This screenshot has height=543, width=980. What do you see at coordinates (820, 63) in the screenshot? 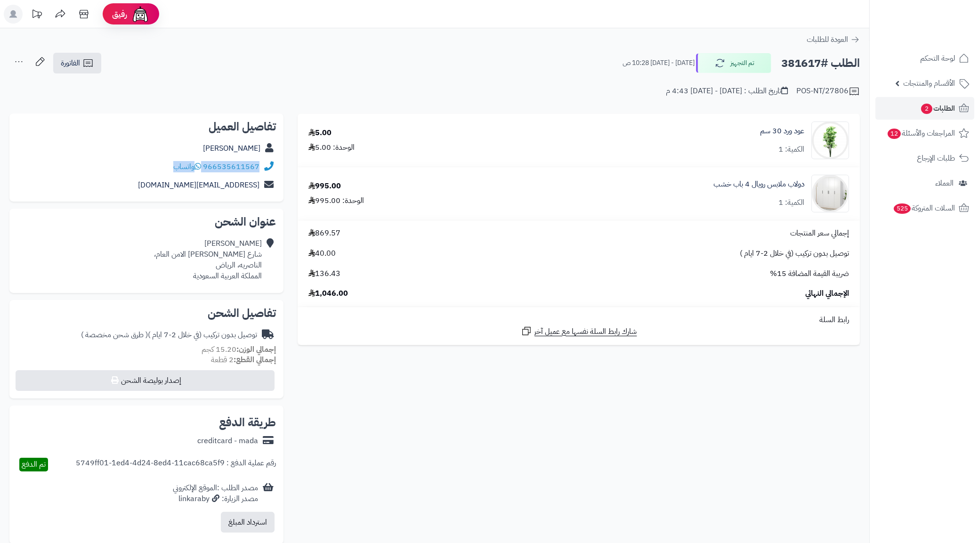
I see `h2: الطلب #381617` at bounding box center [820, 63].